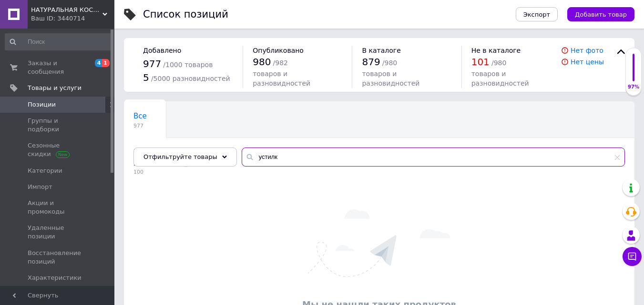 This screenshot has height=305, width=644. I want to click on span: / 982, so click(281, 63).